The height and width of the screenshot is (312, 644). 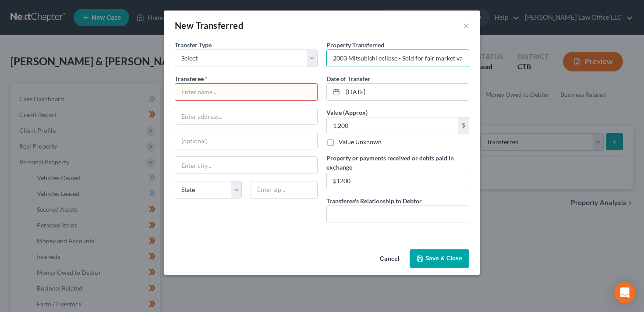 I want to click on div: Open Intercom Messenger, so click(x=625, y=293).